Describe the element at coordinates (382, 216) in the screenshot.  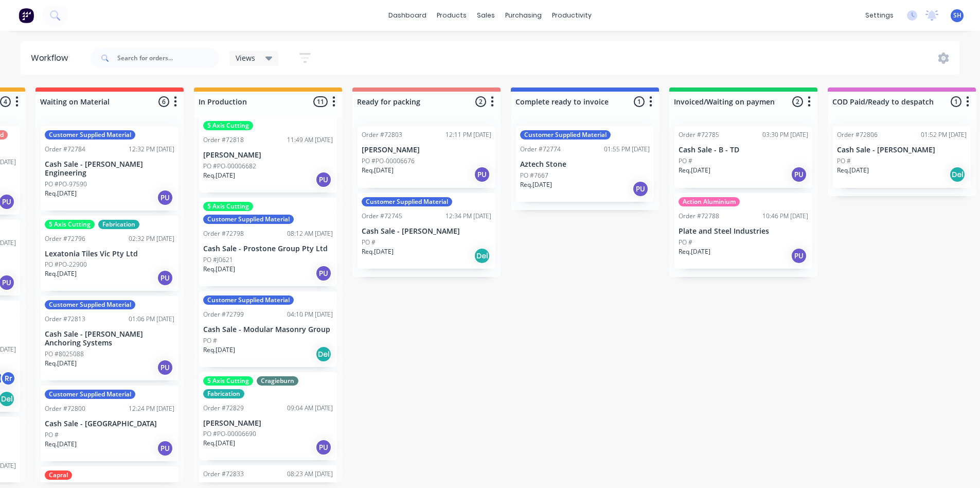
I see `div: Order #72745` at that location.